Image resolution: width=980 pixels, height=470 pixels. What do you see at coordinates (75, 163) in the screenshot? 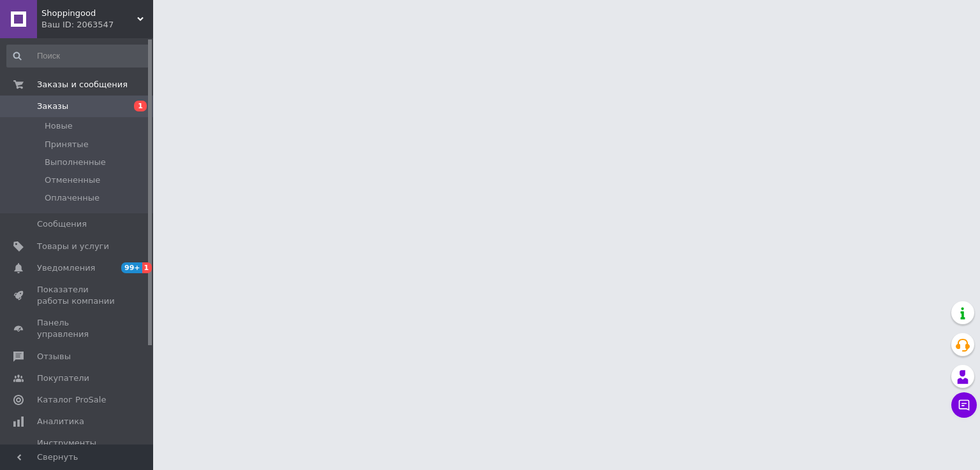
I see `span: Выполненные` at bounding box center [75, 163].